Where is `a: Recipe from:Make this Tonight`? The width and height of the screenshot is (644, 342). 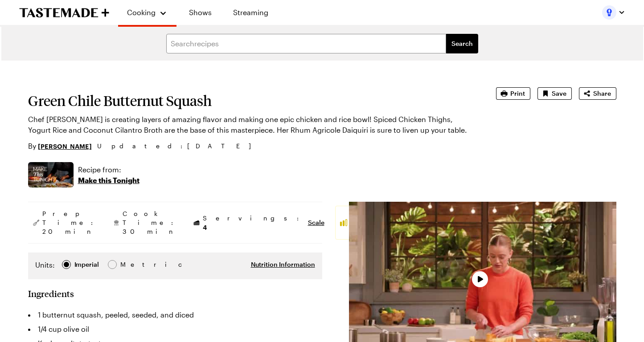
a: Recipe from:Make this Tonight is located at coordinates (109, 175).